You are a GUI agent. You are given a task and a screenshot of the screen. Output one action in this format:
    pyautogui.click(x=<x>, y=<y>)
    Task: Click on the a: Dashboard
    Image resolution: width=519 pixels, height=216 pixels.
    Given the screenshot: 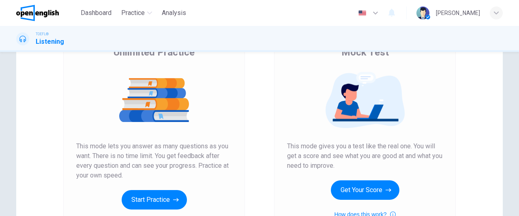 What is the action you would take?
    pyautogui.click(x=96, y=13)
    